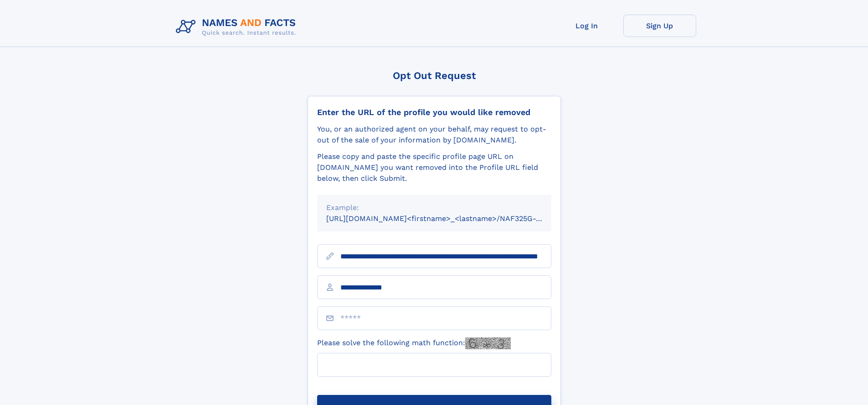 This screenshot has width=868, height=405. What do you see at coordinates (660, 26) in the screenshot?
I see `a: Sign Up` at bounding box center [660, 26].